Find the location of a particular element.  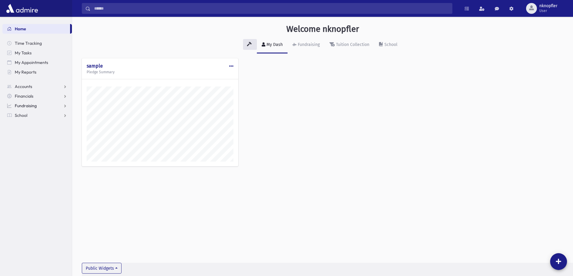

a: Accounts is located at coordinates (37, 87).